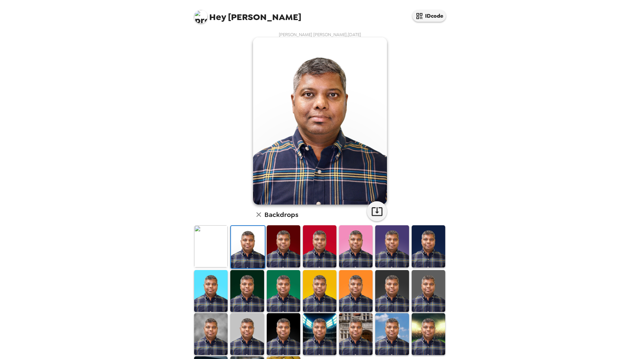 Image resolution: width=640 pixels, height=359 pixels. I want to click on img: Original, so click(211, 246).